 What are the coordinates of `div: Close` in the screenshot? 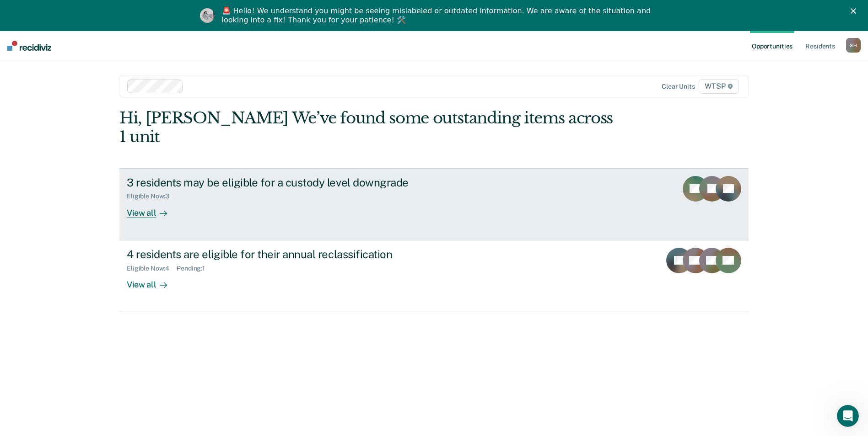 It's located at (855, 11).